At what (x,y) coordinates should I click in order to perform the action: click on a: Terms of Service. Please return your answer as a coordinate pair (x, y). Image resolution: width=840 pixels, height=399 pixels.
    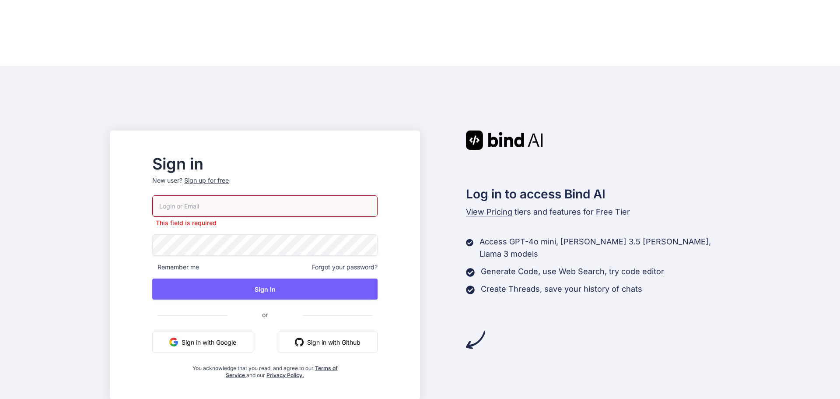
    Looking at the image, I should click on (282, 371).